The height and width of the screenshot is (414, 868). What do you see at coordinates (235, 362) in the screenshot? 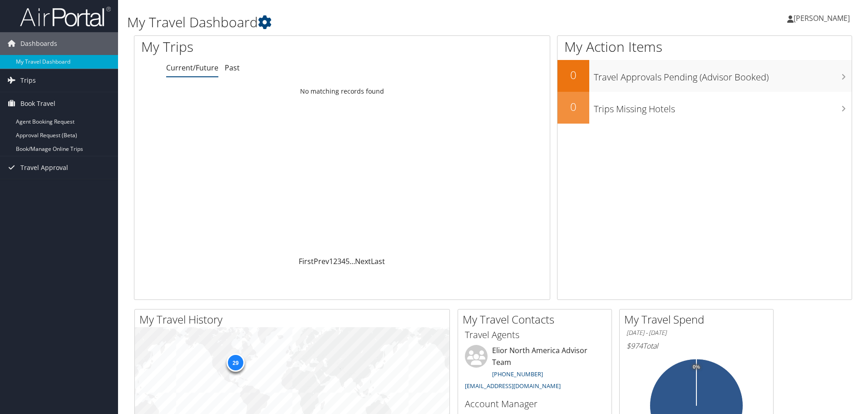
I see `div: 29` at bounding box center [235, 362].